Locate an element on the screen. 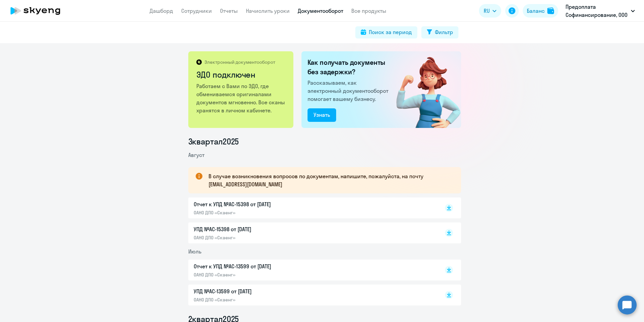  a: Все продукты is located at coordinates (369, 11).